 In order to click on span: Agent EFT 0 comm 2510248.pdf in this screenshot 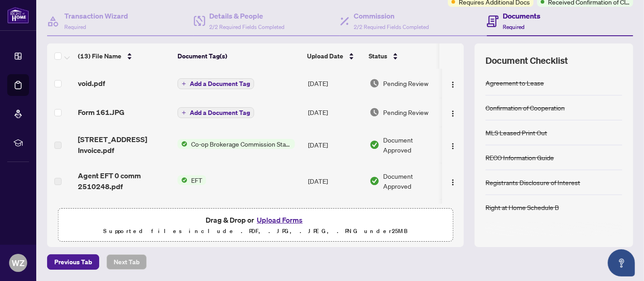, I will do `click(124, 181)`.